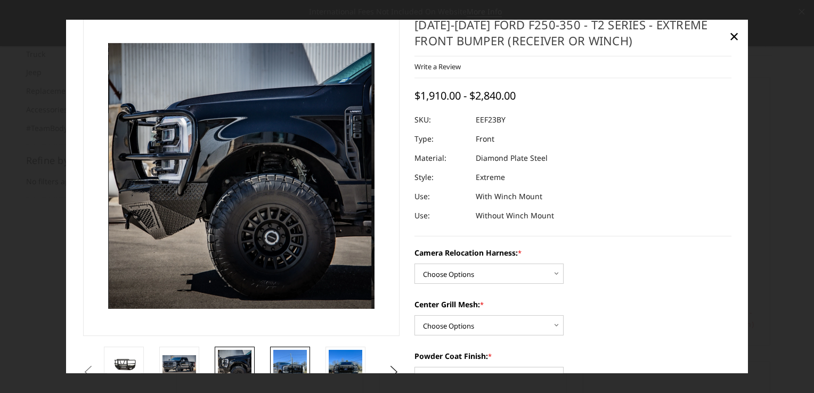 This screenshot has height=393, width=814. I want to click on dt: SKU:, so click(441, 120).